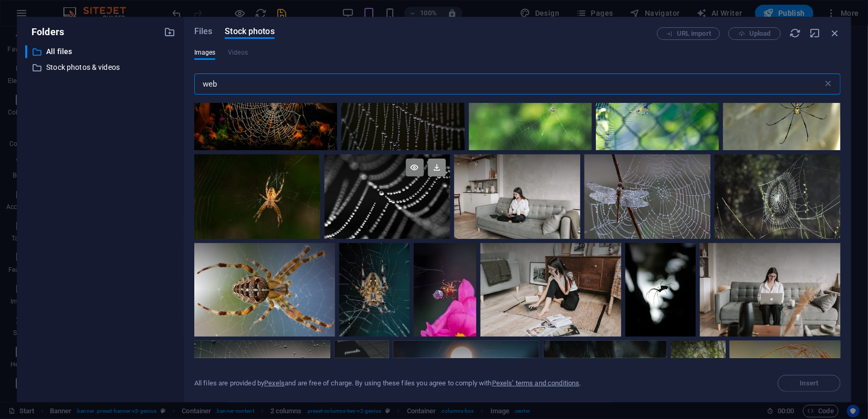 This screenshot has width=868, height=419. Describe the element at coordinates (274, 383) in the screenshot. I see `a: Pexels` at that location.